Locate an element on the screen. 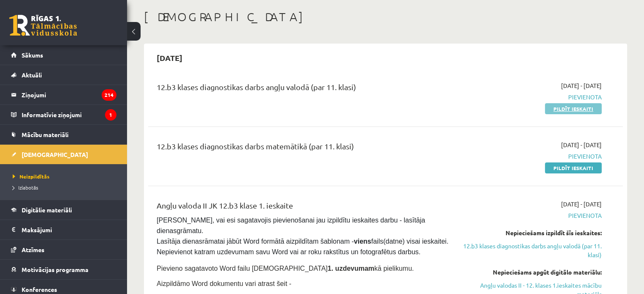 Image resolution: width=644 pixels, height=294 pixels. strong: viens is located at coordinates (362, 241).